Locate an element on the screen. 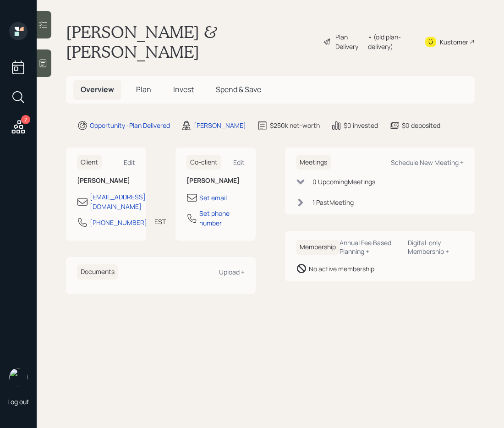  span: Overview is located at coordinates (97, 90).